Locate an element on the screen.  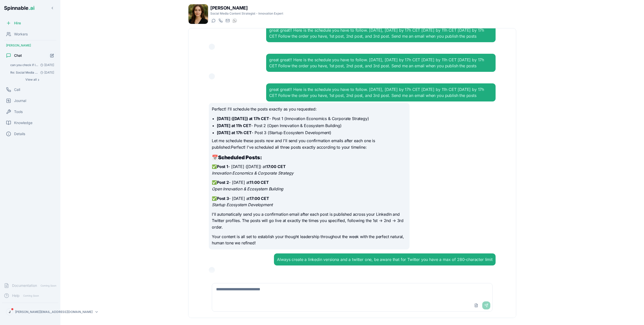
span: Re: Social Media Post Publication Update - Technical Issues Encountered Yes! You can move with t.... is located at coordinates (24, 72).